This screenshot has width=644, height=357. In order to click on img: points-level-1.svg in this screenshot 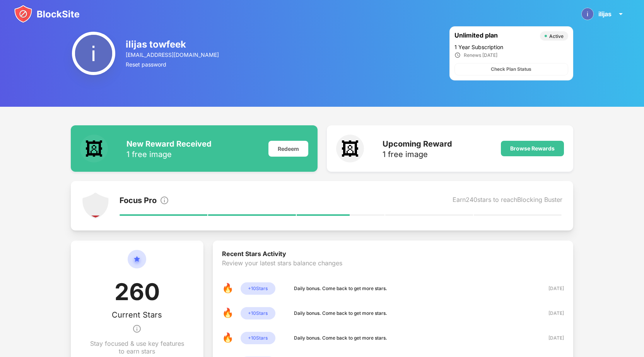, I will do `click(95, 206)`.